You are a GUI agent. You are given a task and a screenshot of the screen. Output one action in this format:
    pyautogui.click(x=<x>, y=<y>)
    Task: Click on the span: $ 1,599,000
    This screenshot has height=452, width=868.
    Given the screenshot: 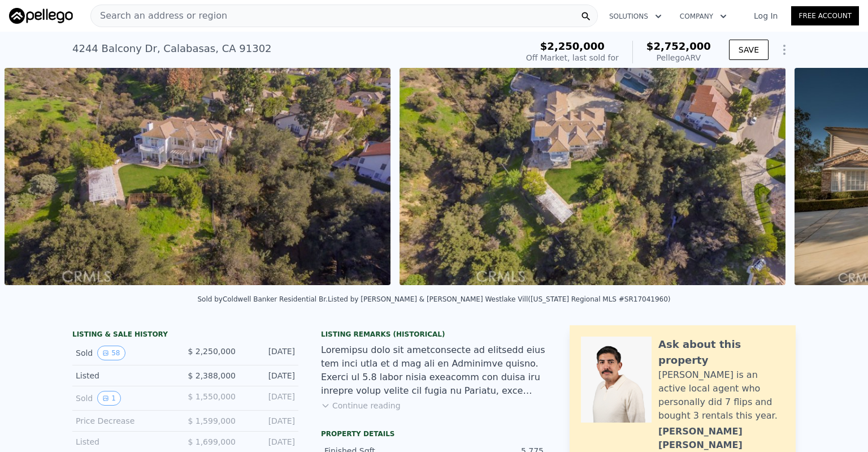 What is the action you would take?
    pyautogui.click(x=211, y=421)
    